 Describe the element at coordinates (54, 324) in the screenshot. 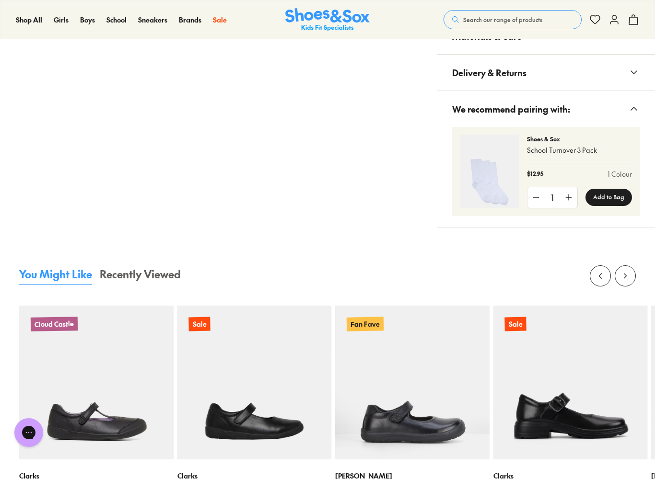

I see `p: Cloud Castle` at that location.